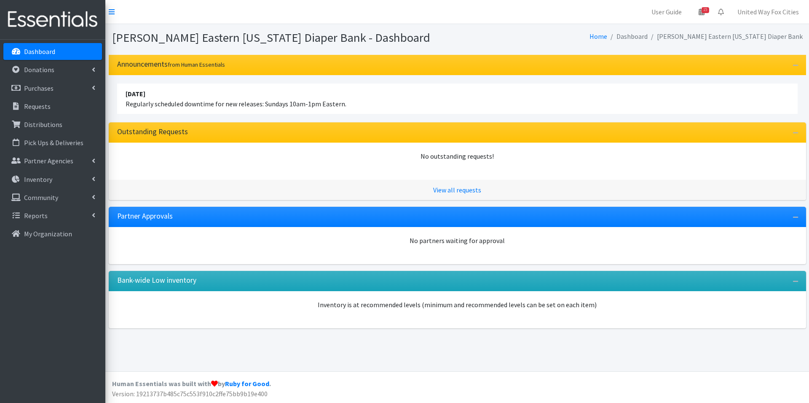 The height and width of the screenshot is (403, 809). I want to click on h3: Outstanding Requests, so click(153, 132).